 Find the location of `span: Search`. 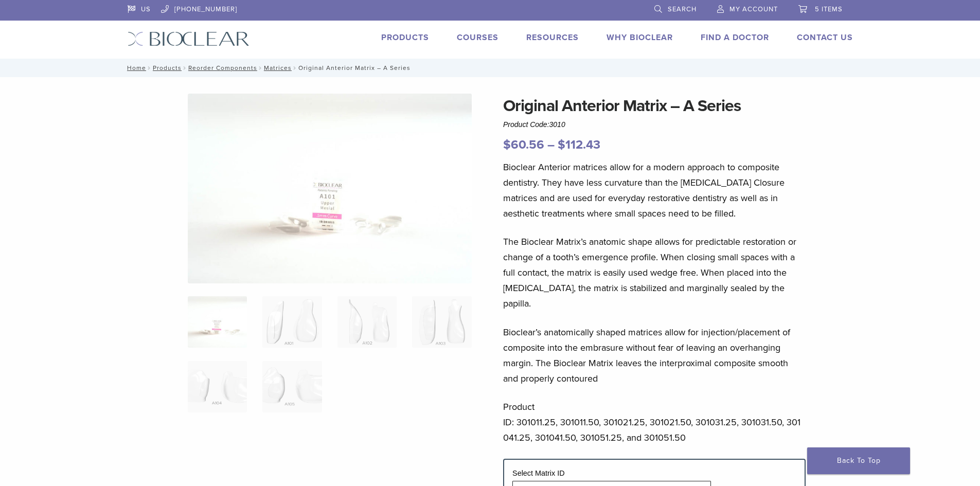

span: Search is located at coordinates (682, 10).